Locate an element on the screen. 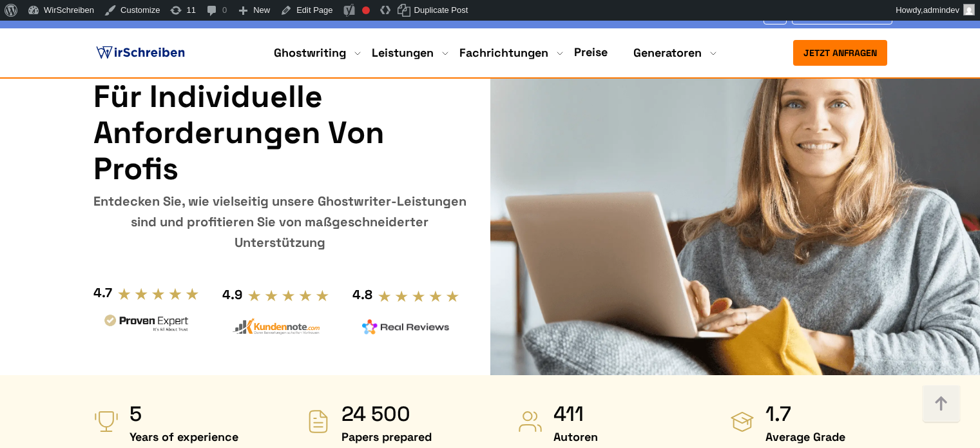 The image size is (980, 448). strong: 1.7 is located at coordinates (805, 414).